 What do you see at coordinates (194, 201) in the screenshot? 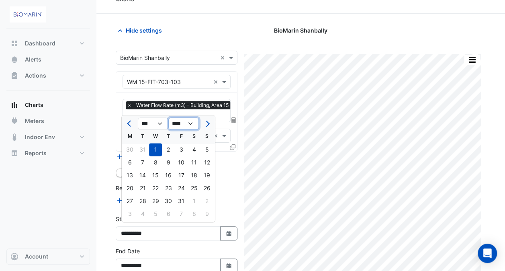
I see `div: Saturday, February 1, 2025` at bounding box center [194, 201].